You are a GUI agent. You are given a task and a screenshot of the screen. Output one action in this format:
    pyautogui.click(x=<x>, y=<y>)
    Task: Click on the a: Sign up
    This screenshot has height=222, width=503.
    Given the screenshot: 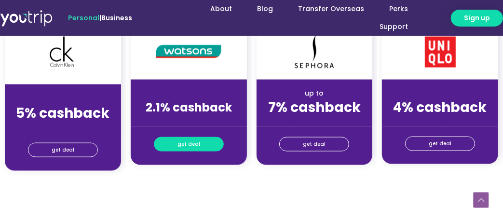 What is the action you would take?
    pyautogui.click(x=477, y=18)
    